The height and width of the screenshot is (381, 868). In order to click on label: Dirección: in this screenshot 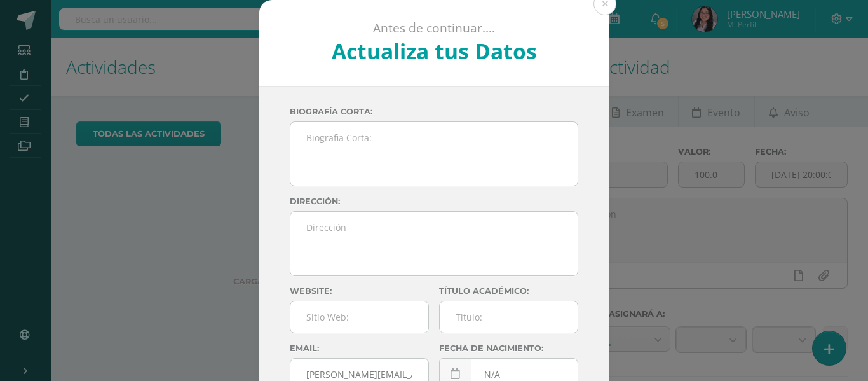, I will do `click(434, 201)`.